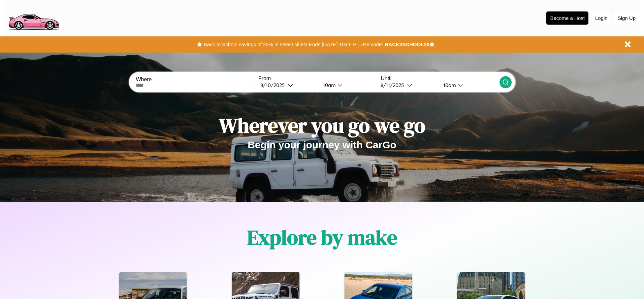 The image size is (644, 299). Describe the element at coordinates (318, 78) in the screenshot. I see `label: From` at that location.